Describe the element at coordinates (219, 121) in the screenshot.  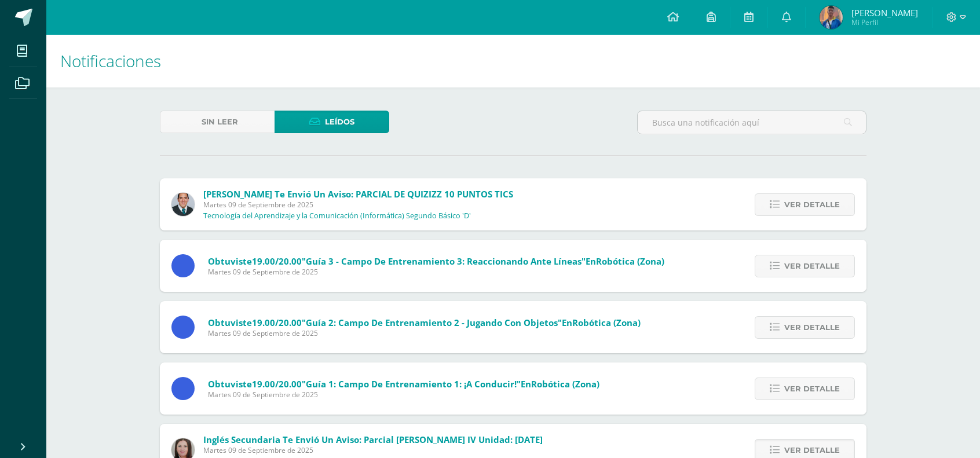
I see `span: Sin leer` at that location.